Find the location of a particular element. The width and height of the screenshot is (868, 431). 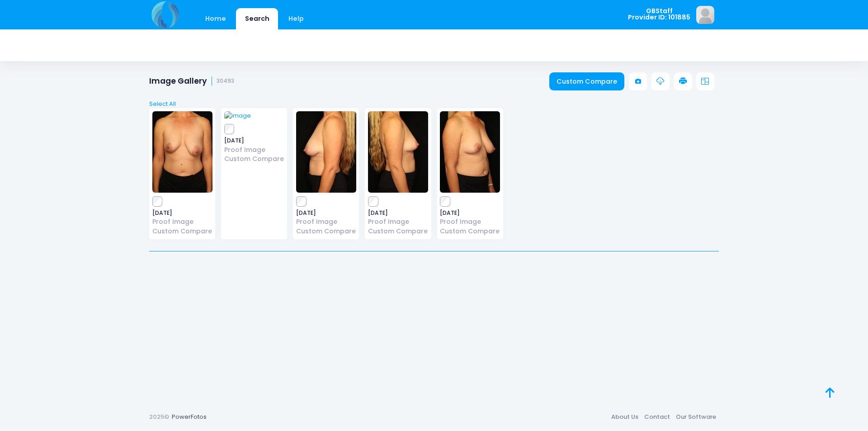

small: 30493 is located at coordinates (225, 81).